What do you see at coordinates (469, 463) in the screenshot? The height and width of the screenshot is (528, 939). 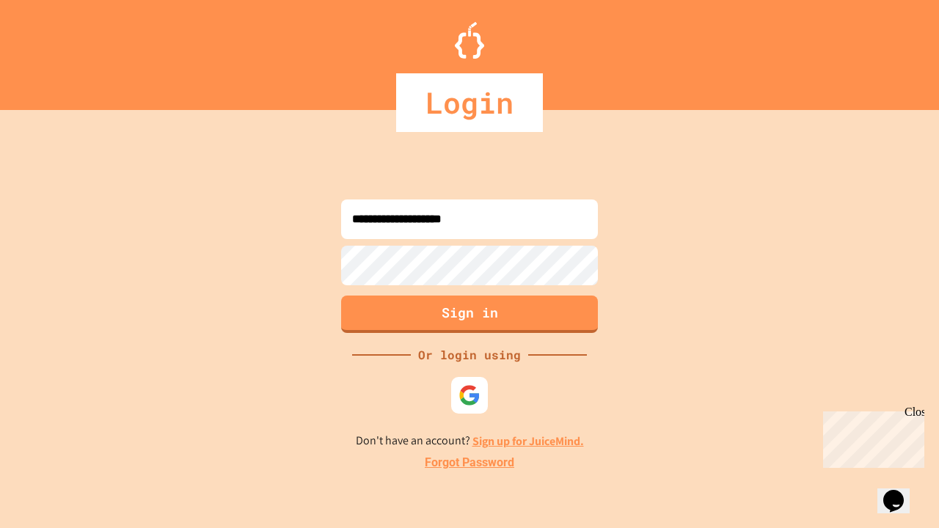 I see `a: Forgot Password` at bounding box center [469, 463].